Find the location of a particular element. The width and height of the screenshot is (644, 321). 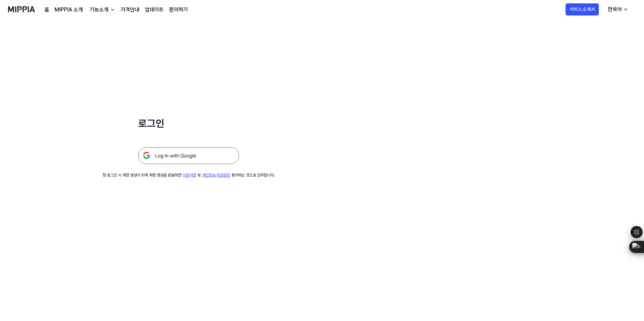

div: 한국어 is located at coordinates (614, 10).